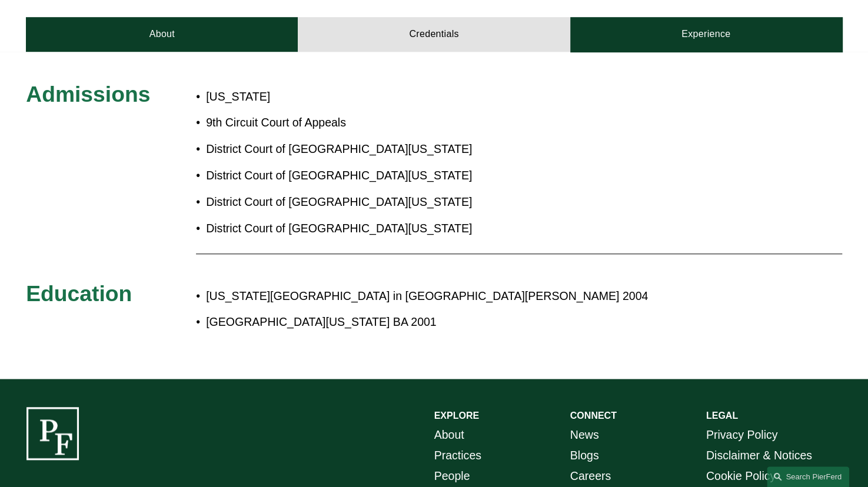  I want to click on a: News, so click(584, 435).